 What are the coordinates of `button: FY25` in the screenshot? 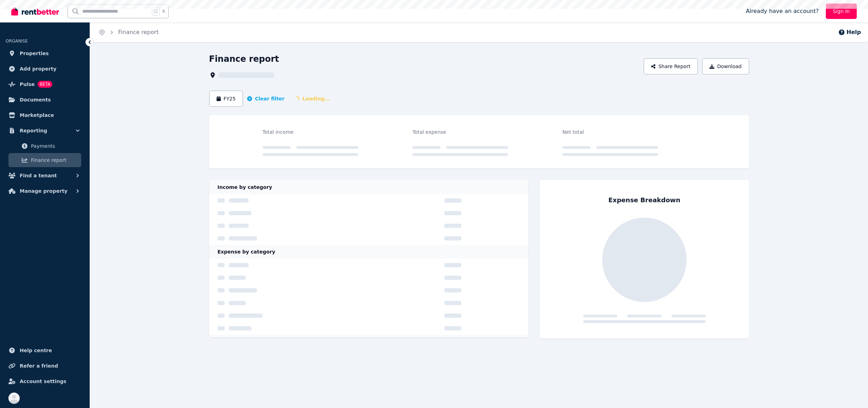 It's located at (226, 98).